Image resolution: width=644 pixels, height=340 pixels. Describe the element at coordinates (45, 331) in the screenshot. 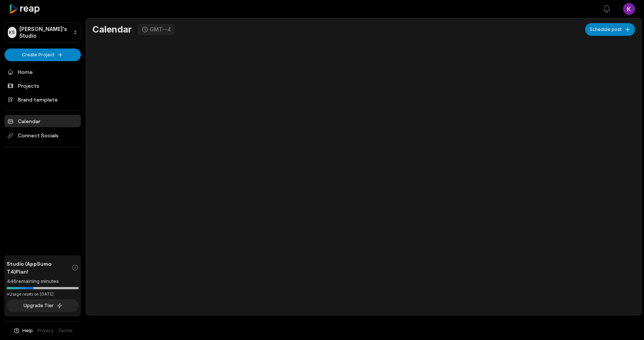

I see `a: Privacy` at that location.